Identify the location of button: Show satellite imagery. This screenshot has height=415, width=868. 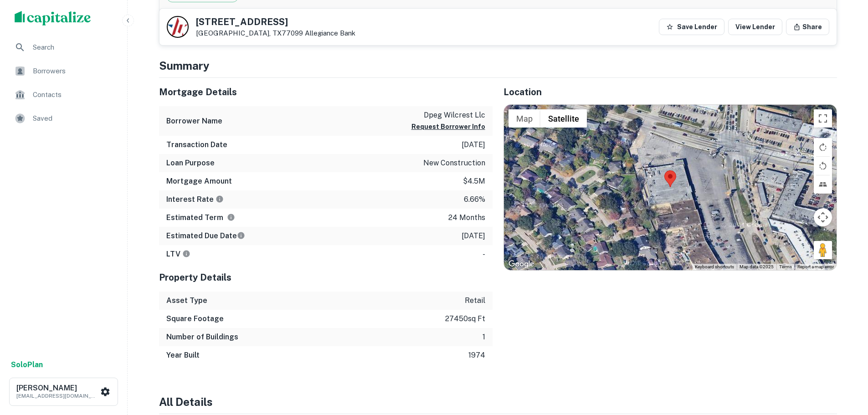
(564, 119).